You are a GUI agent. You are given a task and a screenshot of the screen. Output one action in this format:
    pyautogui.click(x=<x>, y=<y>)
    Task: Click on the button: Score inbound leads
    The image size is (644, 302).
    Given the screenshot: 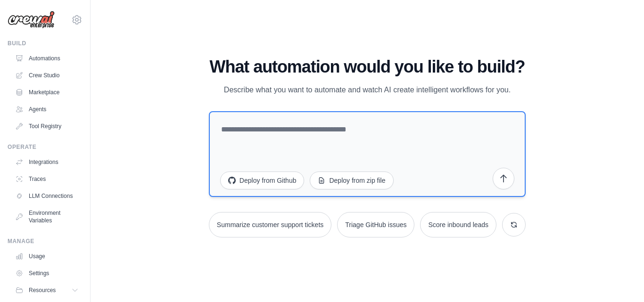 What is the action you would take?
    pyautogui.click(x=458, y=225)
    